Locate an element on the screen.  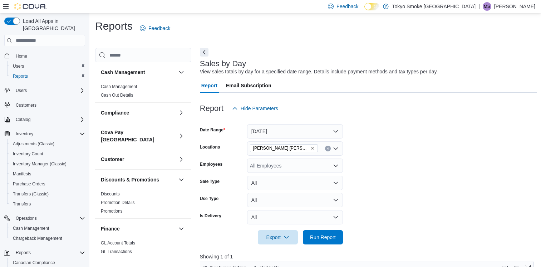
a: Feedback is located at coordinates (155, 28).